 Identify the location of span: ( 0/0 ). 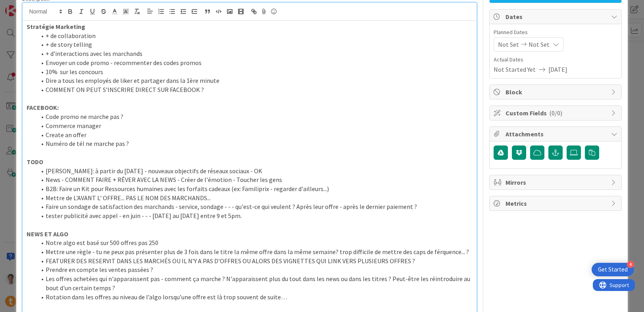
(556, 113).